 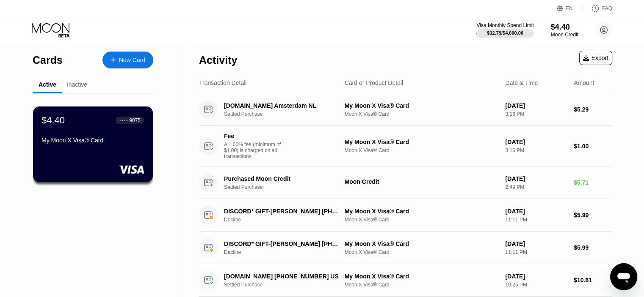 What do you see at coordinates (584, 83) in the screenshot?
I see `div: Amount` at bounding box center [584, 83].